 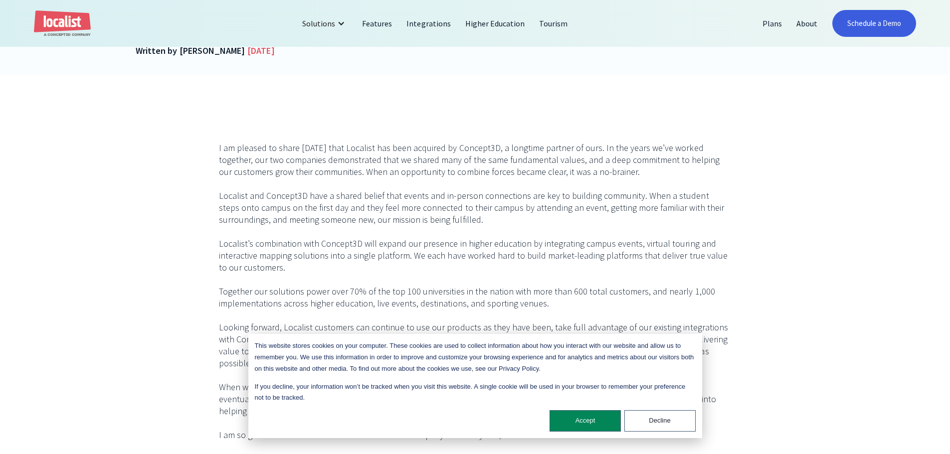 I want to click on a: Tourism, so click(x=554, y=23).